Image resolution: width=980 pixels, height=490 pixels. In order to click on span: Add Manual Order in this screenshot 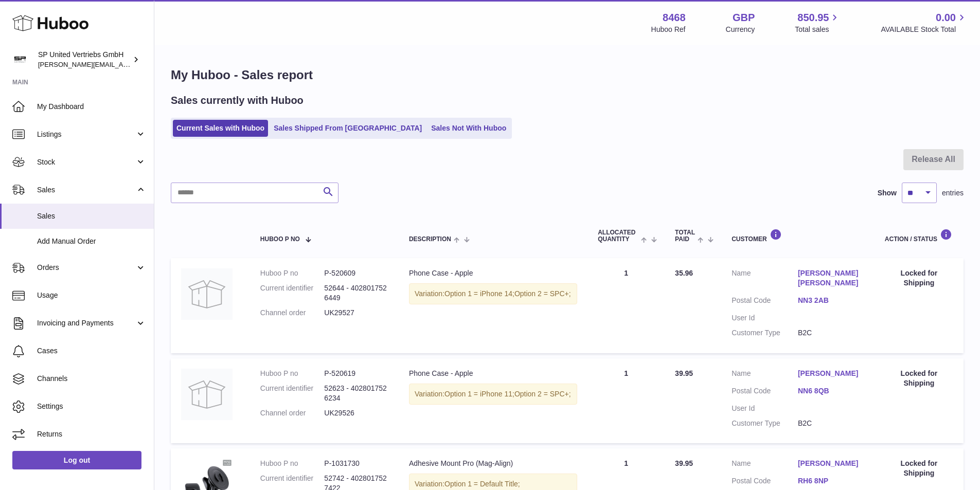, I will do `click(91, 241)`.